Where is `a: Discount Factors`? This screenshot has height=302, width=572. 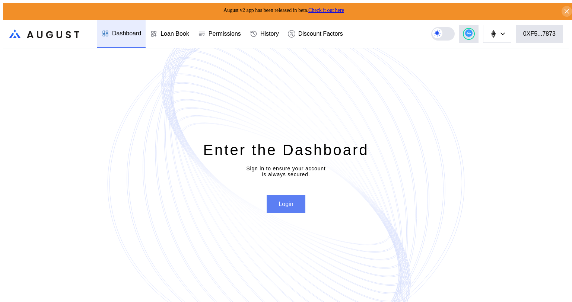 a: Discount Factors is located at coordinates (315, 34).